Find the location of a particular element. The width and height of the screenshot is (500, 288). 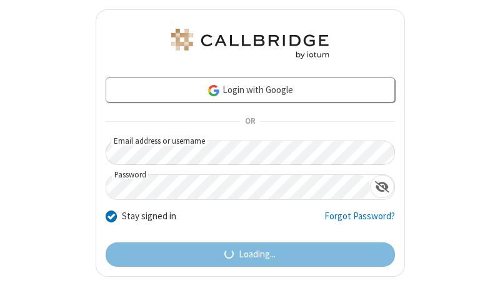

label: Stay signed in is located at coordinates (149, 216).